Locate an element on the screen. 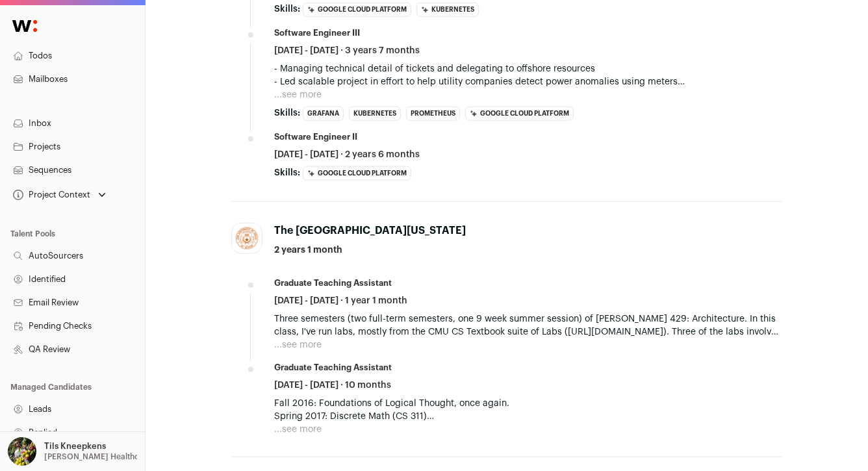  div: Software Engineer II is located at coordinates (315, 137).